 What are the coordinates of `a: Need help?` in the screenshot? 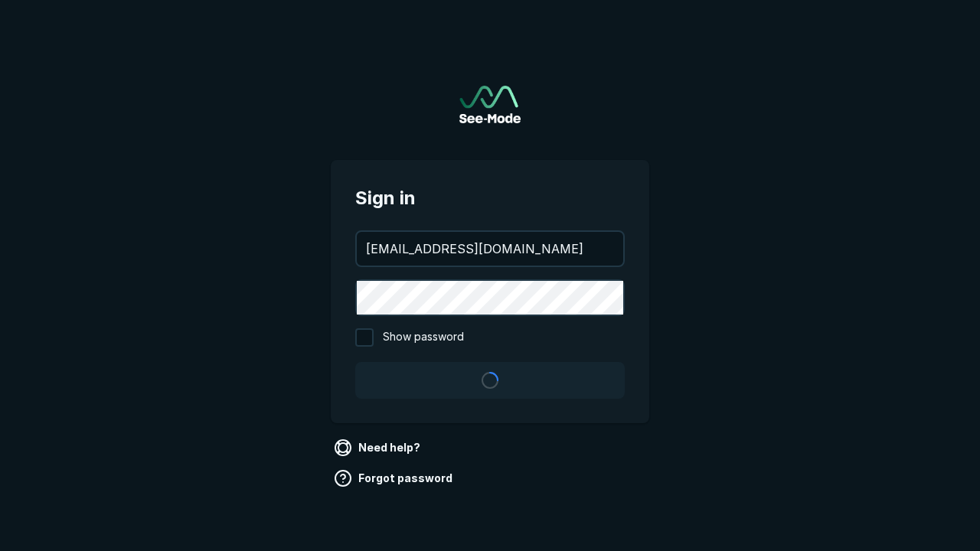 It's located at (378, 448).